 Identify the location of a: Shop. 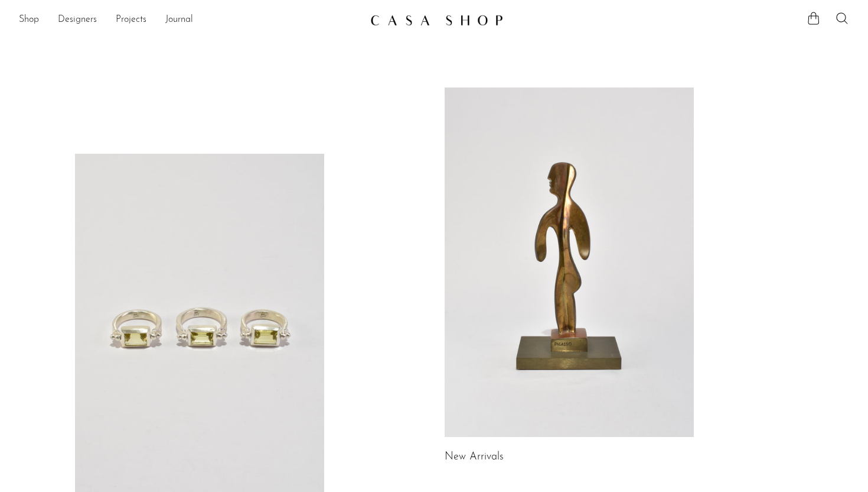
(29, 20).